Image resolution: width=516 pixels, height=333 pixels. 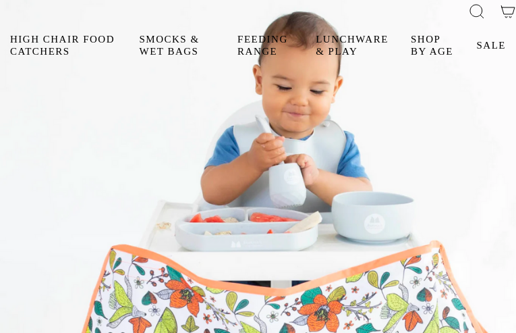 What do you see at coordinates (353, 45) in the screenshot?
I see `div: Lunchware & Play` at bounding box center [353, 45].